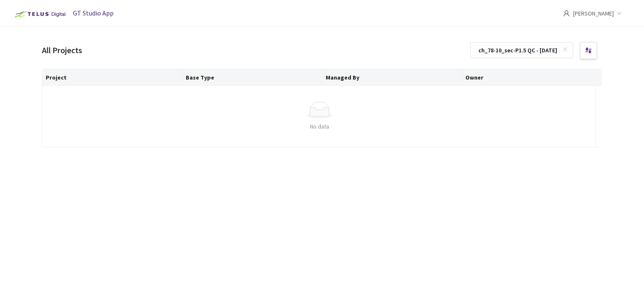  I want to click on span: user, so click(567, 13).